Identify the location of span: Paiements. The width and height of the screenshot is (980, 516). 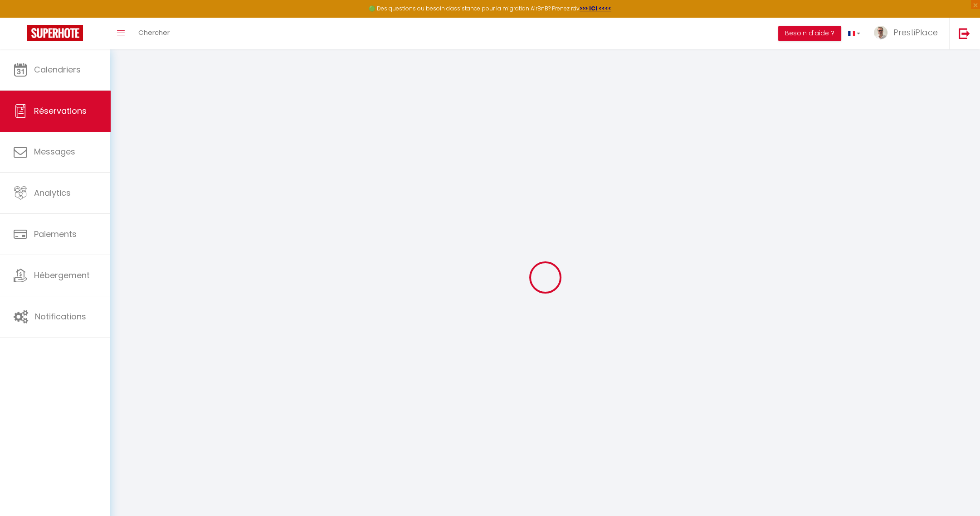
(56, 234).